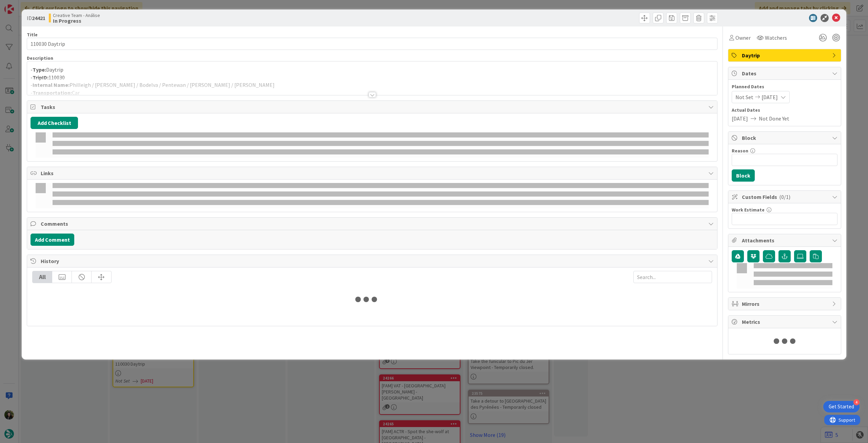  What do you see at coordinates (42, 277) in the screenshot?
I see `div: All` at bounding box center [42, 277].